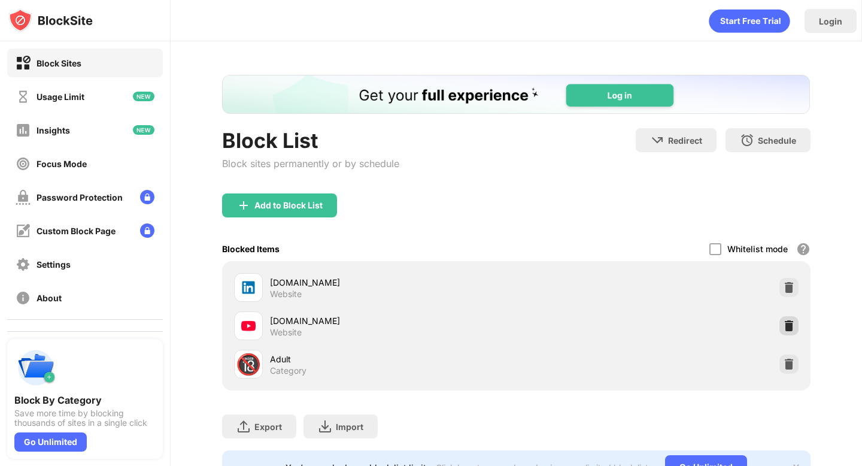  Describe the element at coordinates (50, 442) in the screenshot. I see `div: Go Unlimited` at that location.